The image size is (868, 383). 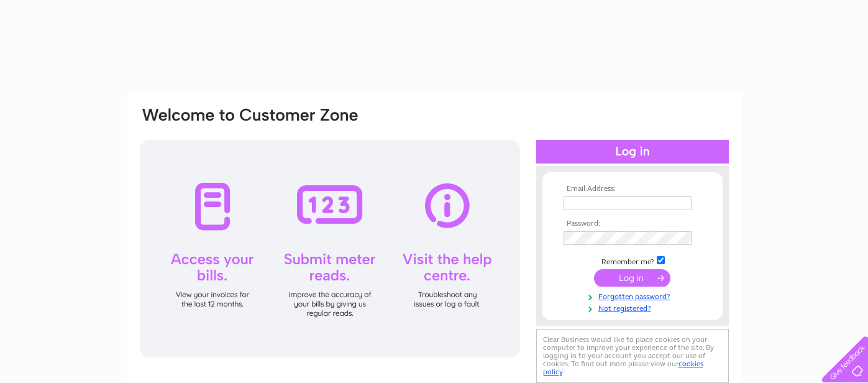 I want to click on td: Remember me?, so click(x=633, y=260).